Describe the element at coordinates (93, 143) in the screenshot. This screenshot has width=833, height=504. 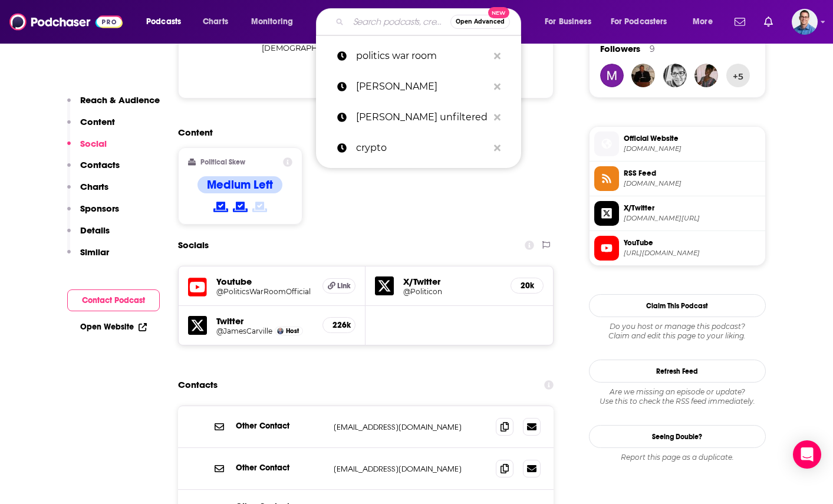
I see `p: Social` at that location.